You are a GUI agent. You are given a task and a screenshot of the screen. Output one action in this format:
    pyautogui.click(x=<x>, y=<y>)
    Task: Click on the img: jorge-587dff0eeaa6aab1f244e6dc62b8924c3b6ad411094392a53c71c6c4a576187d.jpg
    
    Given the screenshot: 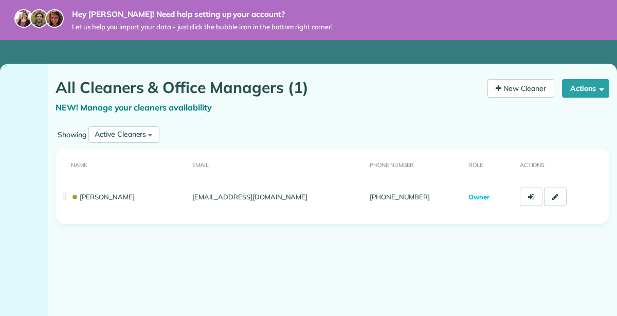 What is the action you would take?
    pyautogui.click(x=39, y=19)
    